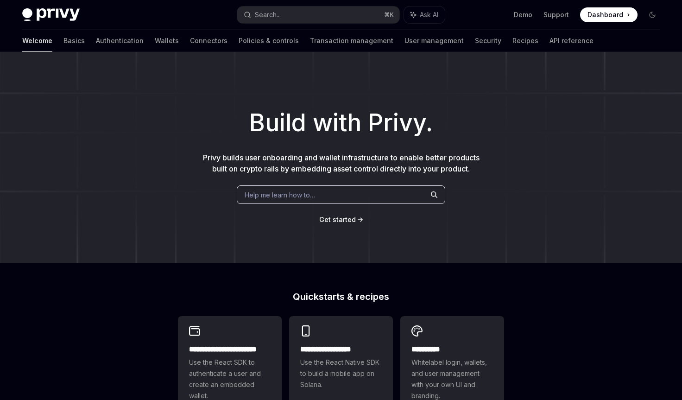 This screenshot has height=400, width=682. What do you see at coordinates (525, 41) in the screenshot?
I see `a: Recipes` at bounding box center [525, 41].